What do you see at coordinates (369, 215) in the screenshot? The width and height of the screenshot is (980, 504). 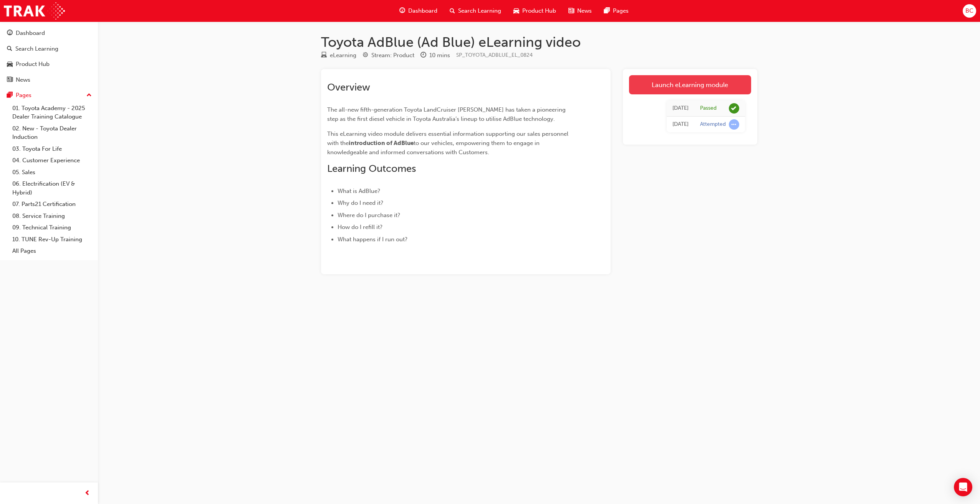 I see `span: Where do I purchase it?` at bounding box center [369, 215].